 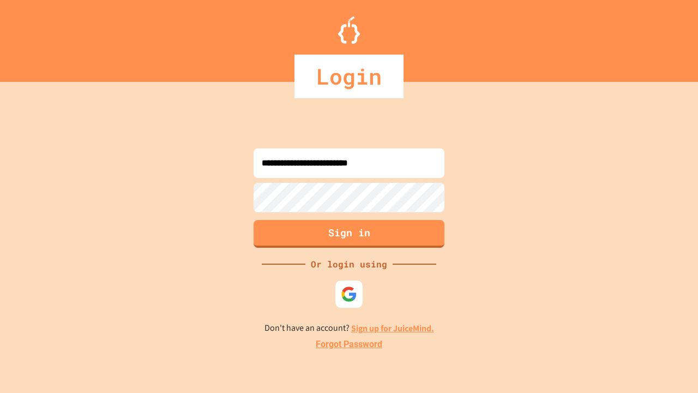 I want to click on a: Forgot Password, so click(x=349, y=344).